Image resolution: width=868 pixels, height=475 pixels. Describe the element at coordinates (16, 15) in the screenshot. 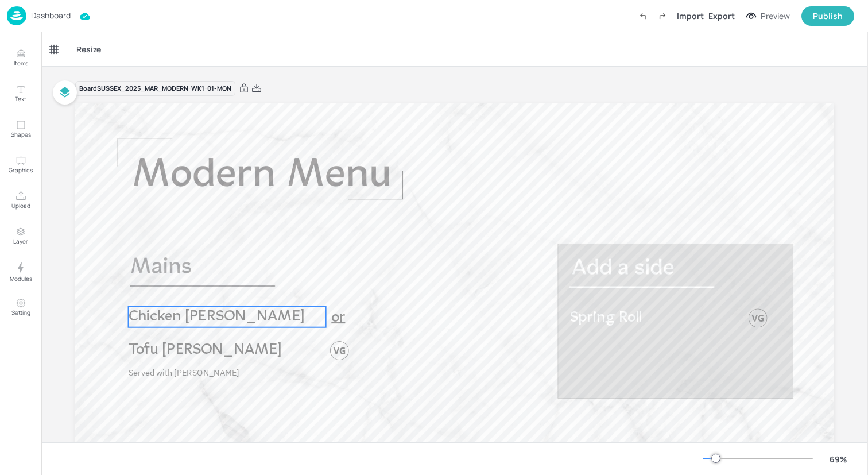

I see `img: logo-86c26b7e.jpg` at that location.